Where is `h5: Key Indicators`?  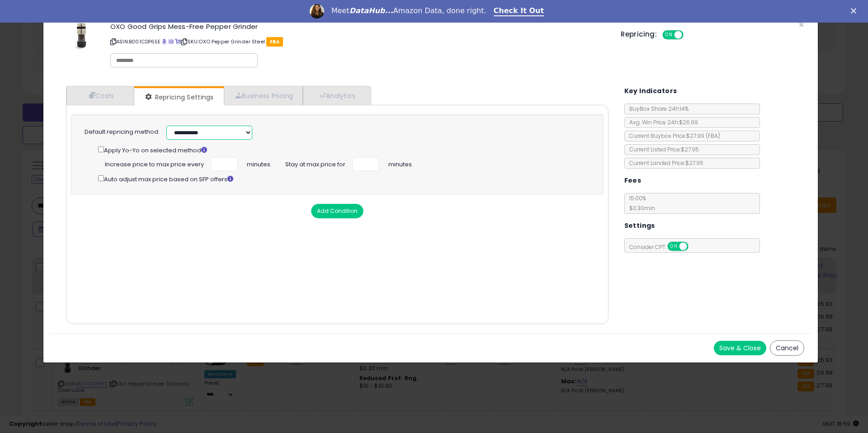 h5: Key Indicators is located at coordinates (651, 91).